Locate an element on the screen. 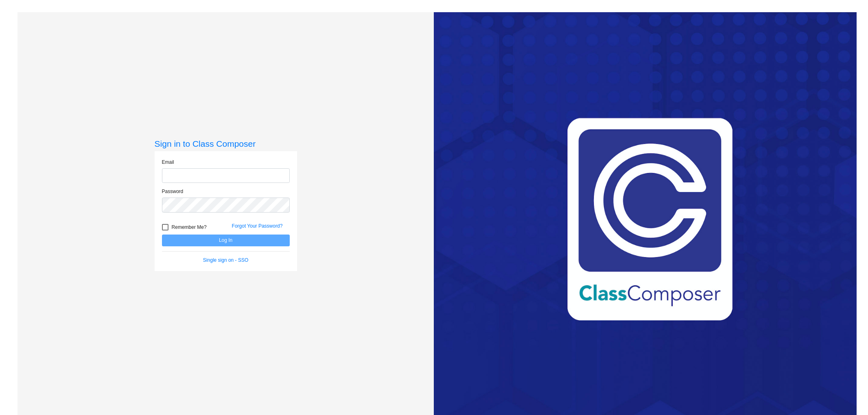  label: Email is located at coordinates (168, 162).